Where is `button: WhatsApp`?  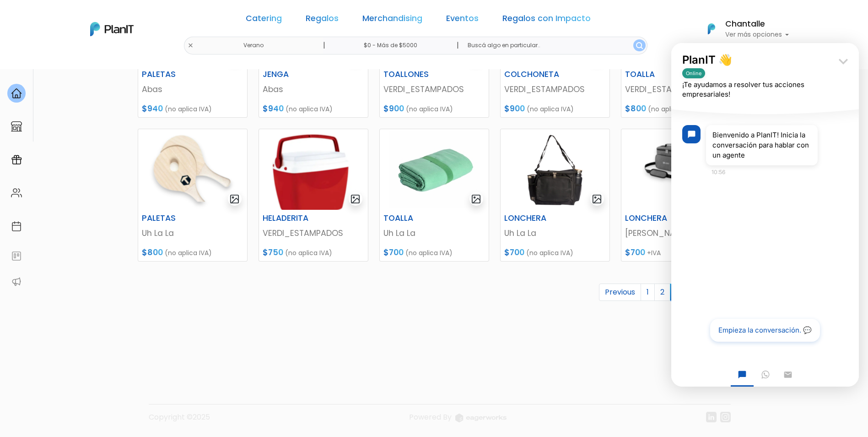
button: WhatsApp is located at coordinates (94, 332).